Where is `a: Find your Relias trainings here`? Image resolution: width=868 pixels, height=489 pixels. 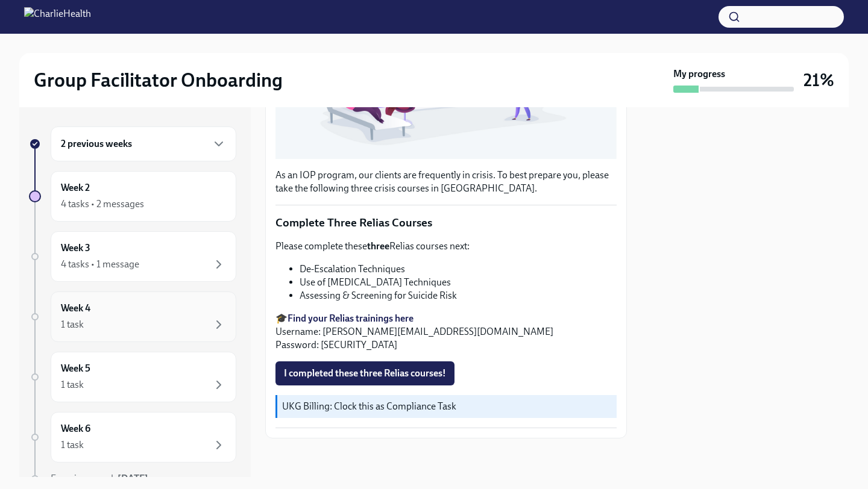 a: Find your Relias trainings here is located at coordinates (351, 318).